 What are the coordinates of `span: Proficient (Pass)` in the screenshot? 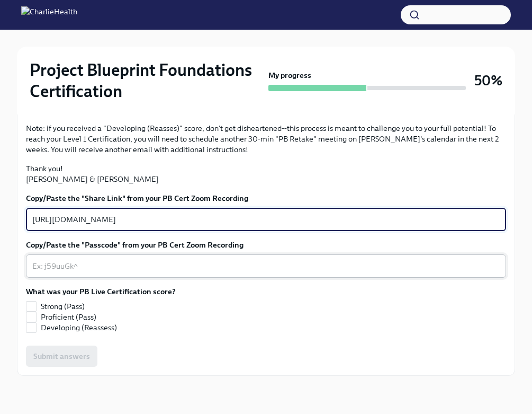 It's located at (68, 317).